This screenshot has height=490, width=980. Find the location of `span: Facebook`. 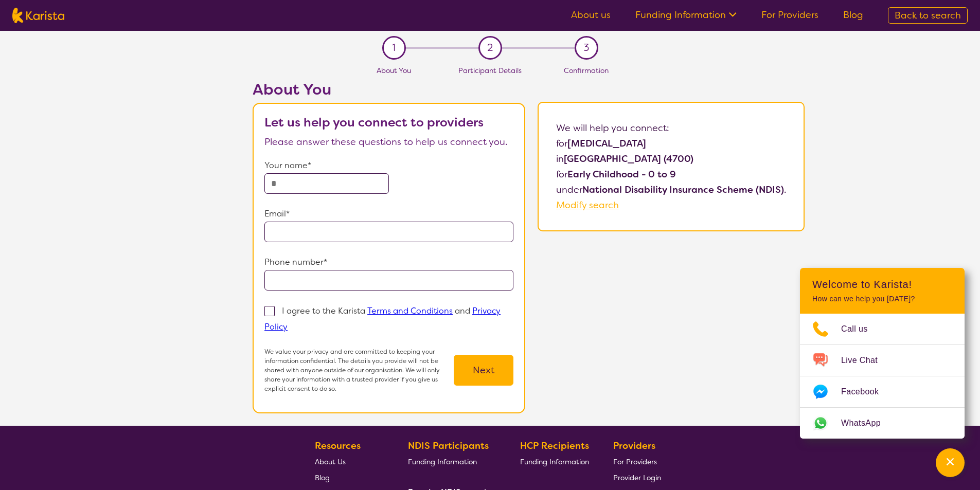

span: Facebook is located at coordinates (866, 391).